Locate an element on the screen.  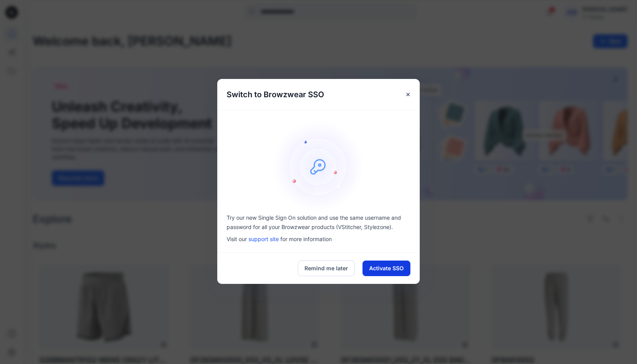
a: support site is located at coordinates (263, 239).